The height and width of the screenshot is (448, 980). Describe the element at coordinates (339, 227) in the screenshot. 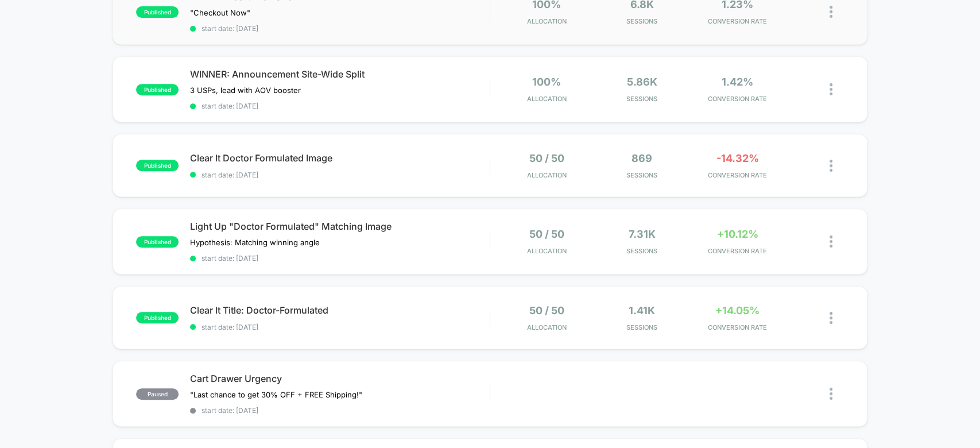

I see `span: Light Up "Doctor Formulated" Matching Image` at that location.